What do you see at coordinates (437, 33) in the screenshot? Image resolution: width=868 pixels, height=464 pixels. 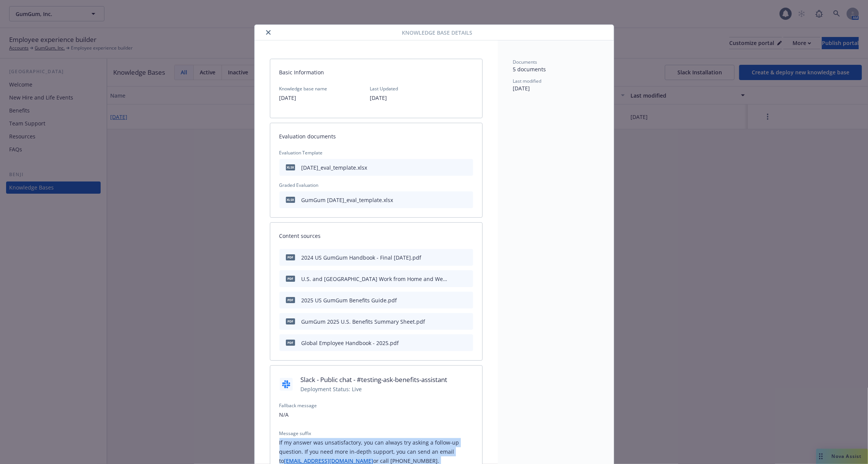 I see `span: Knowledge base details` at bounding box center [437, 33].